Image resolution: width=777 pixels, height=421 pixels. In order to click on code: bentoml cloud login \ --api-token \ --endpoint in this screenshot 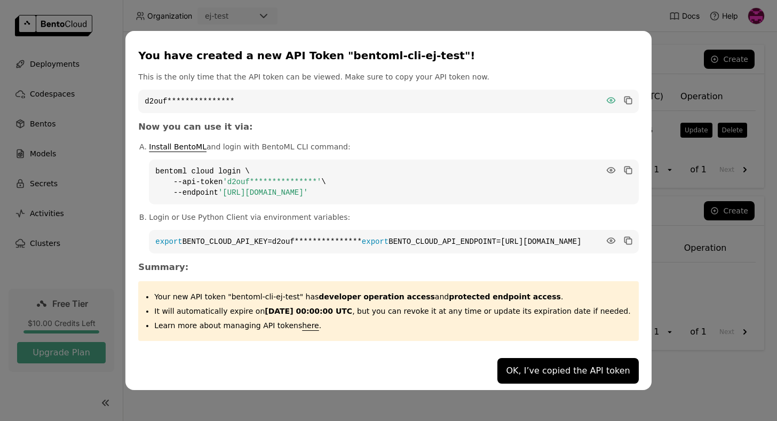, I will do `click(393, 182)`.